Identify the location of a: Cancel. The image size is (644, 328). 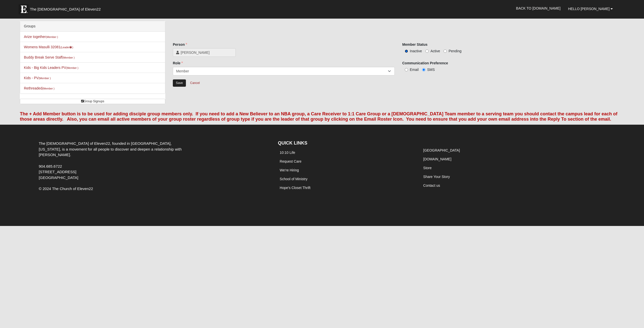
(195, 83).